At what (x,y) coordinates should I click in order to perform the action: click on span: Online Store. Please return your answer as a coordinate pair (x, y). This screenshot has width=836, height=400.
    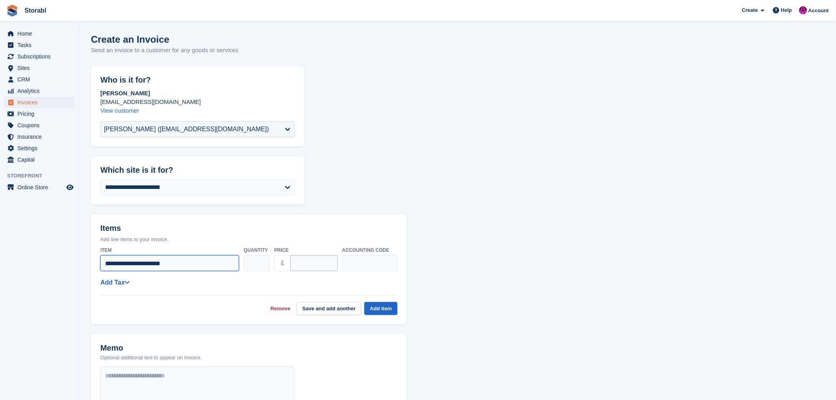
    Looking at the image, I should click on (41, 187).